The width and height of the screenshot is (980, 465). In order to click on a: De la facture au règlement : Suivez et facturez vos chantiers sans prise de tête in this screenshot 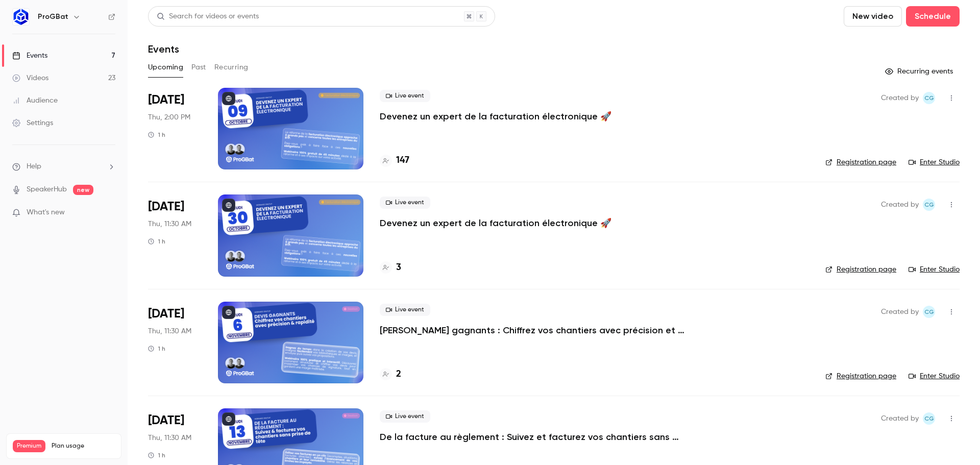, I will do `click(533, 437)`.